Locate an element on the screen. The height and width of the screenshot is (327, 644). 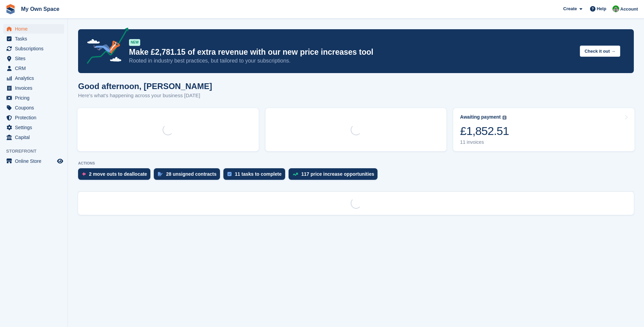
img: Paula Harris is located at coordinates (616, 9).